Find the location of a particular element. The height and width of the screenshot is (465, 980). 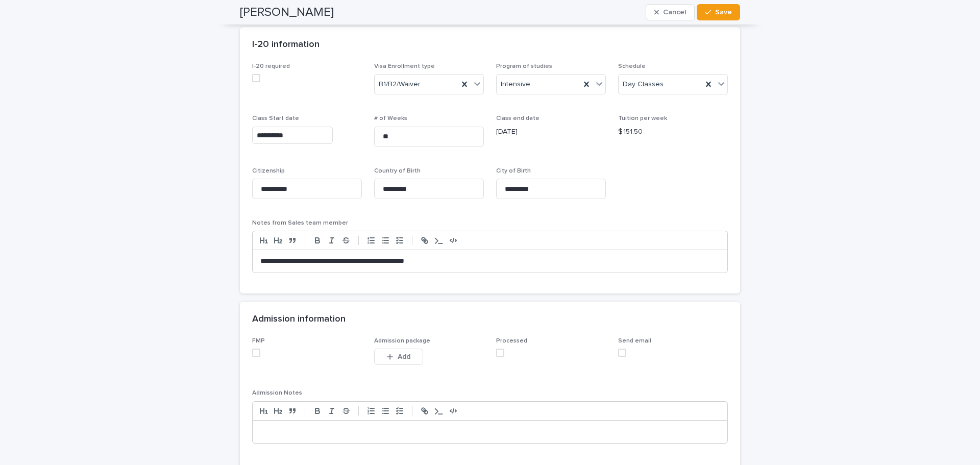

h2: I-20 information is located at coordinates (286, 45).